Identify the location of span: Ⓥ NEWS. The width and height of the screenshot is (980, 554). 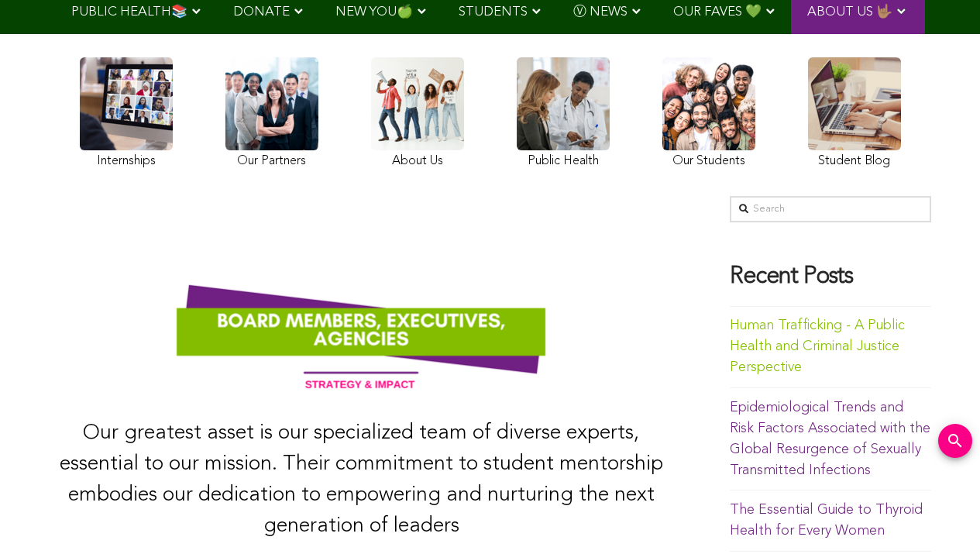
(600, 12).